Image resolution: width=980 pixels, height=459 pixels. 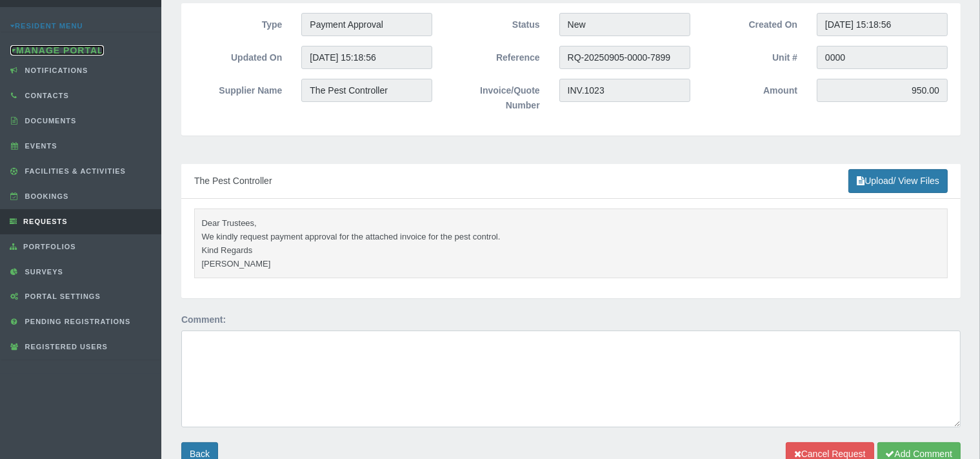 What do you see at coordinates (238, 89) in the screenshot?
I see `label: Supplier Name` at bounding box center [238, 89].